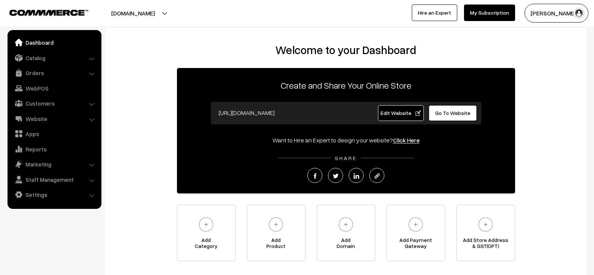 The image size is (594, 275). What do you see at coordinates (276, 244) in the screenshot?
I see `span: Add Product` at bounding box center [276, 244].